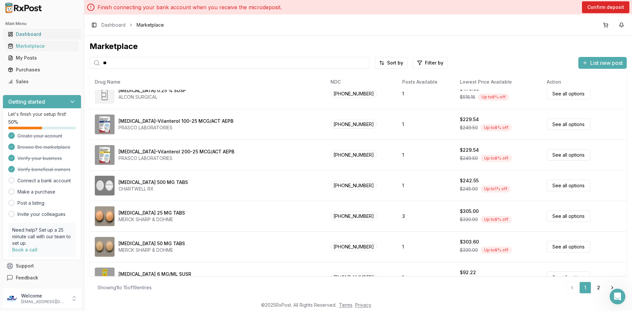 The image size is (632, 311). Describe the element at coordinates (599, 288) in the screenshot. I see `a: 2` at that location.